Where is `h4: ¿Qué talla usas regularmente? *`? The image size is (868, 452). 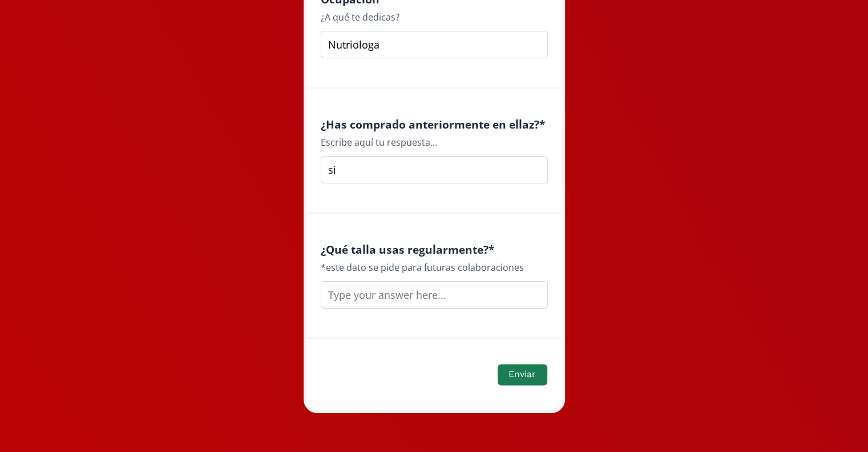
h4: ¿Qué talla usas regularmente? * is located at coordinates (434, 249).